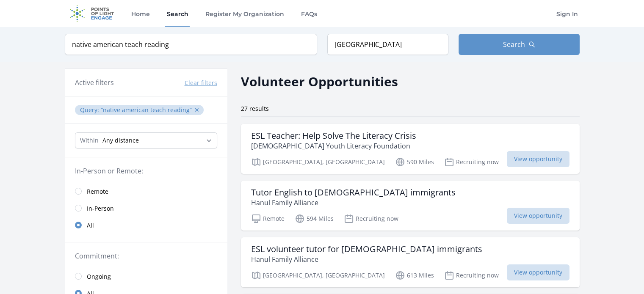 Image resolution: width=644 pixels, height=294 pixels. I want to click on a: In-Person, so click(146, 208).